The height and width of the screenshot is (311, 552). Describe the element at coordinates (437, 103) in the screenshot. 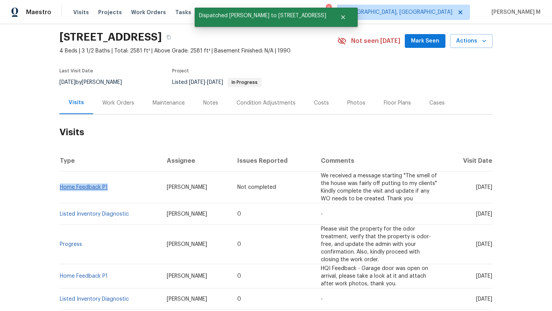

I see `div: Cases` at that location.